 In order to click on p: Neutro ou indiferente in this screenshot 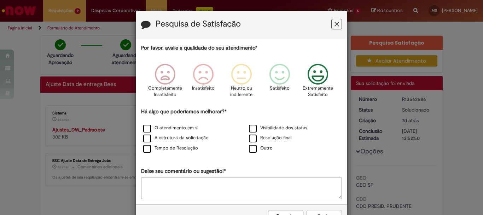, I will do `click(242, 91)`.